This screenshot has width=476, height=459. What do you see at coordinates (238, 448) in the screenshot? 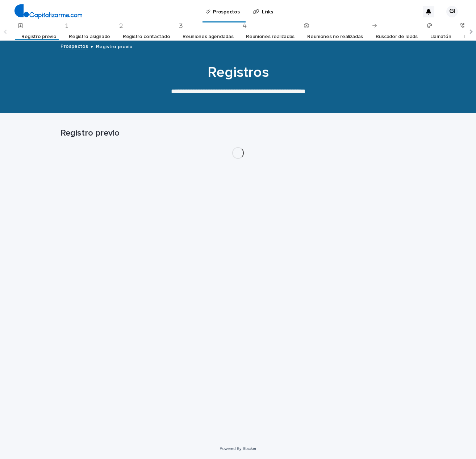
I see `a: Powered By Stacker` at bounding box center [238, 448].